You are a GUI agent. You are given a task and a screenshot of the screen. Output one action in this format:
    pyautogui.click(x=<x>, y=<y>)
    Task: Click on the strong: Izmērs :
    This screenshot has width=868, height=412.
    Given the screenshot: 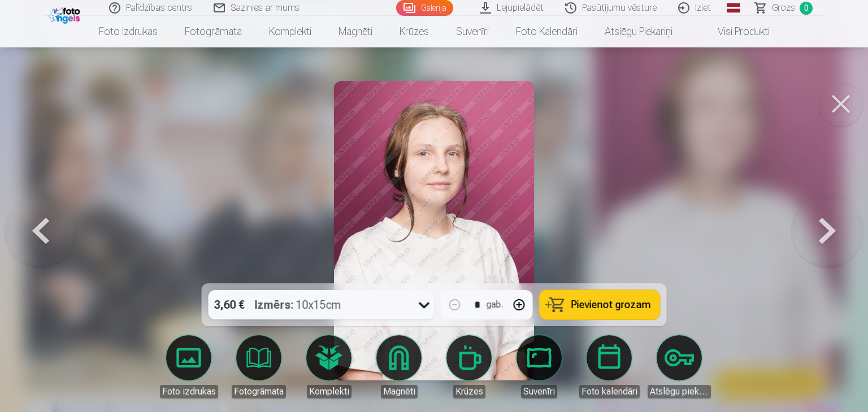 What is the action you would take?
    pyautogui.click(x=274, y=305)
    